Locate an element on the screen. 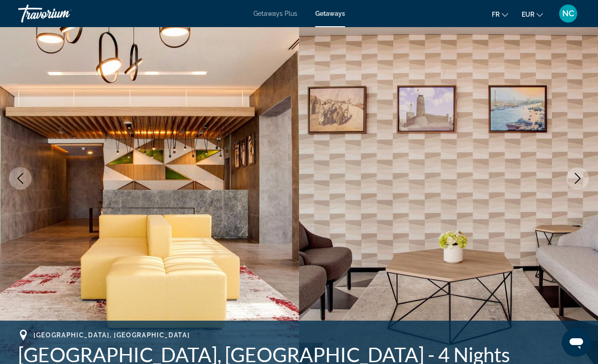 This screenshot has width=598, height=364. span: Getaways is located at coordinates (330, 13).